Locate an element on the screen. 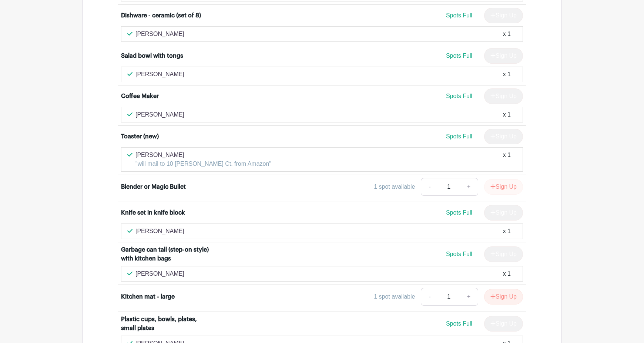 The image size is (644, 343). div: Garbage can tall (step-on style) with kitchen bags is located at coordinates (167, 254).